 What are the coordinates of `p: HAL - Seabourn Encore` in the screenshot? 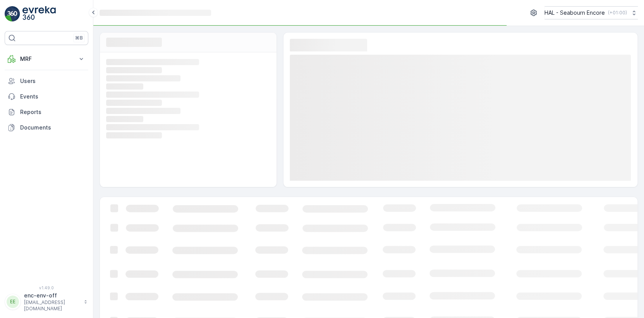 It's located at (575, 13).